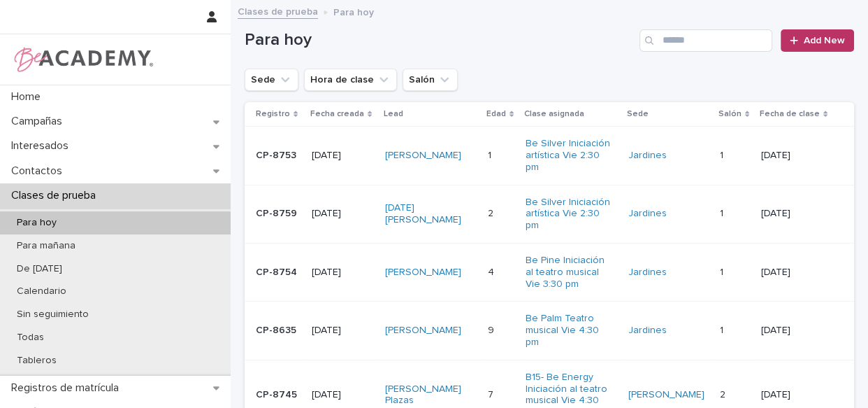 The width and height of the screenshot is (868, 408). I want to click on p: Contactos, so click(39, 171).